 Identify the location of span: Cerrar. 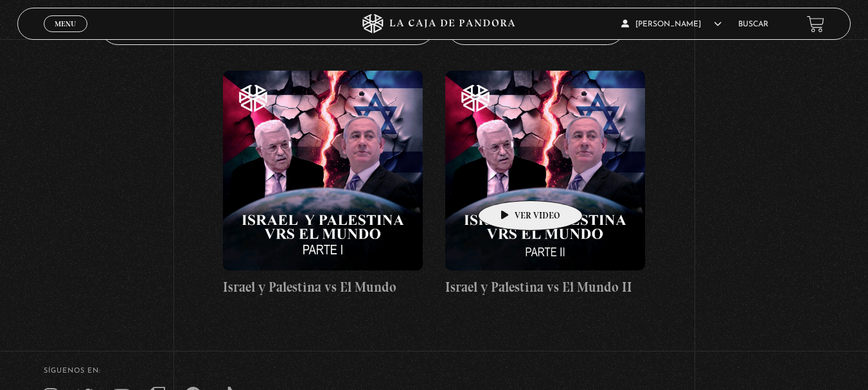
(65, 35).